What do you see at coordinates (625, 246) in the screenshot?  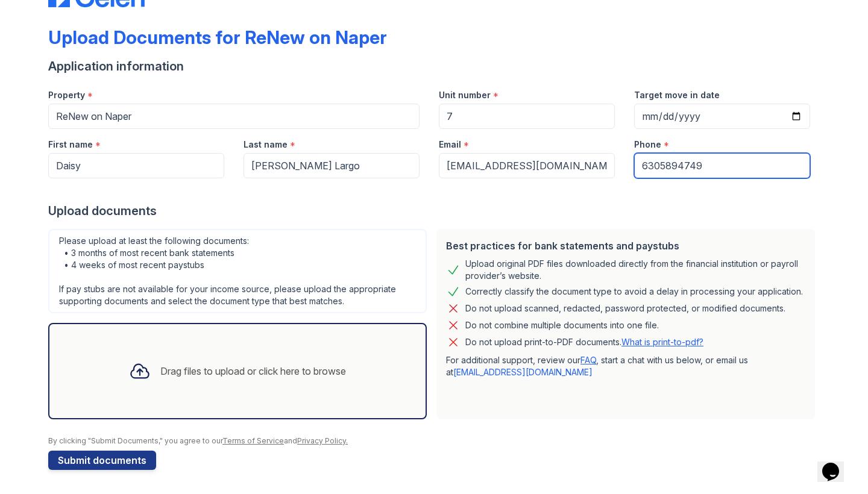 I see `div: Best practices for bank statements and paystubs` at bounding box center [625, 246].